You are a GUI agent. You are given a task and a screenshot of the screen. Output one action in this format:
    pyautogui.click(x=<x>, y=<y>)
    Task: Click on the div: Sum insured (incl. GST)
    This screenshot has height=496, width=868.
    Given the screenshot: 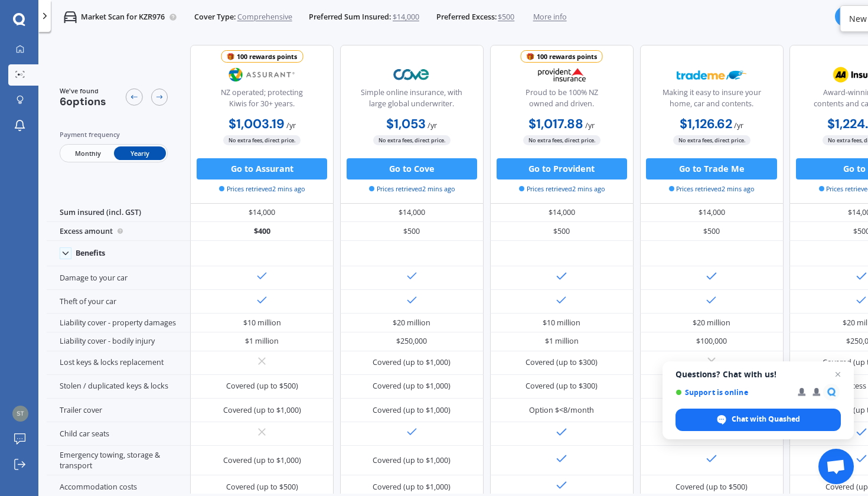 What is the action you would take?
    pyautogui.click(x=118, y=213)
    